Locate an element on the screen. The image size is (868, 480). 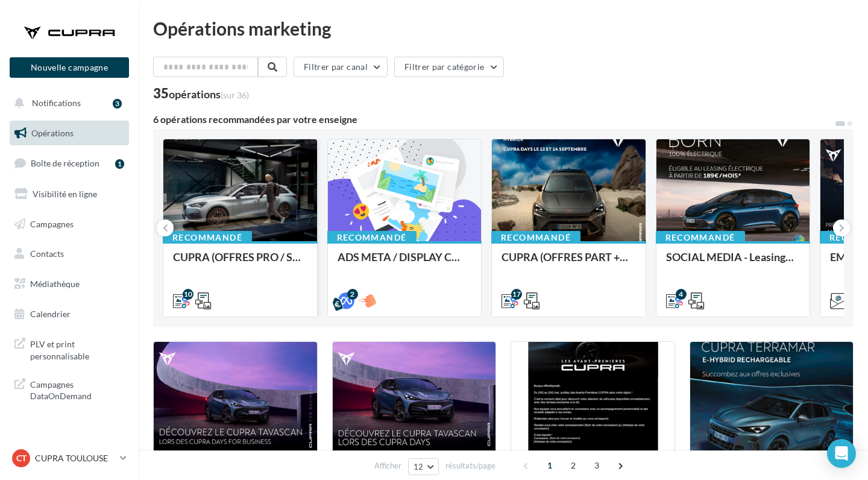
span: Notifications is located at coordinates (56, 102).